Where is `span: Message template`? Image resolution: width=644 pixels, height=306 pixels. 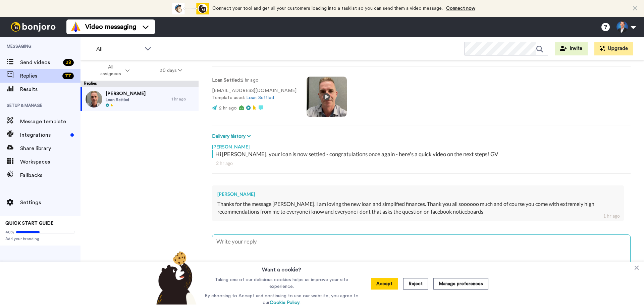 span: Message template is located at coordinates (50, 121).